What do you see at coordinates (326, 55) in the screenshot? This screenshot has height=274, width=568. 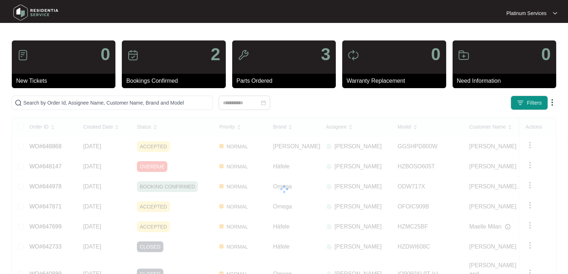 I see `p: 3` at bounding box center [326, 55].